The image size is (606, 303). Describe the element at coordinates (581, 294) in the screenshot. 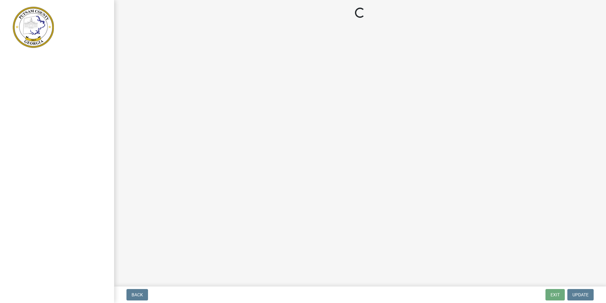

I see `button: Update` at that location.